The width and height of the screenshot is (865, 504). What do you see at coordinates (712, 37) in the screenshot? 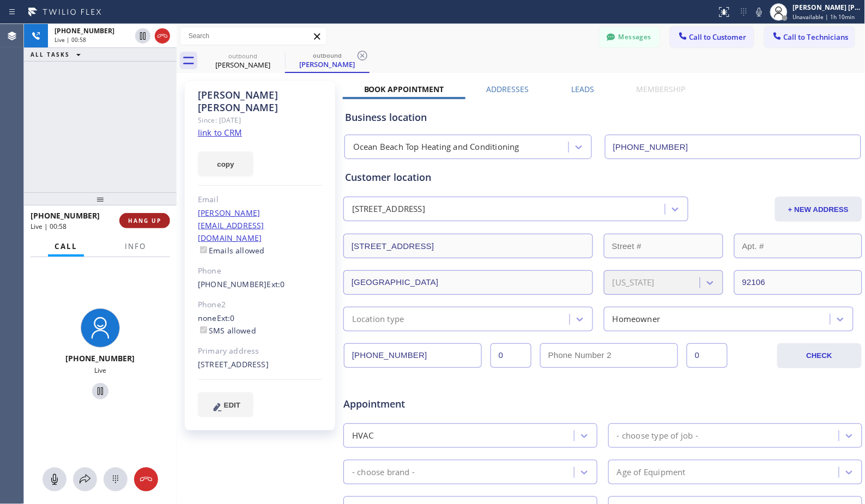
I see `button: Call to Customer` at bounding box center [712, 37].